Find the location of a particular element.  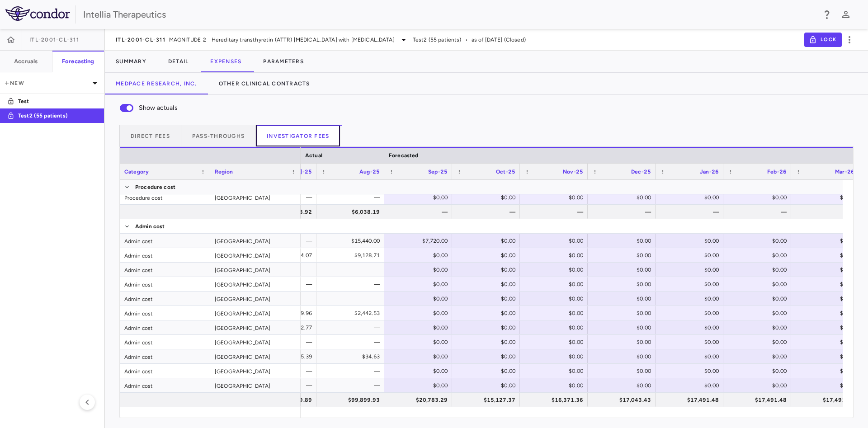

span: Show actuals is located at coordinates (158, 108).